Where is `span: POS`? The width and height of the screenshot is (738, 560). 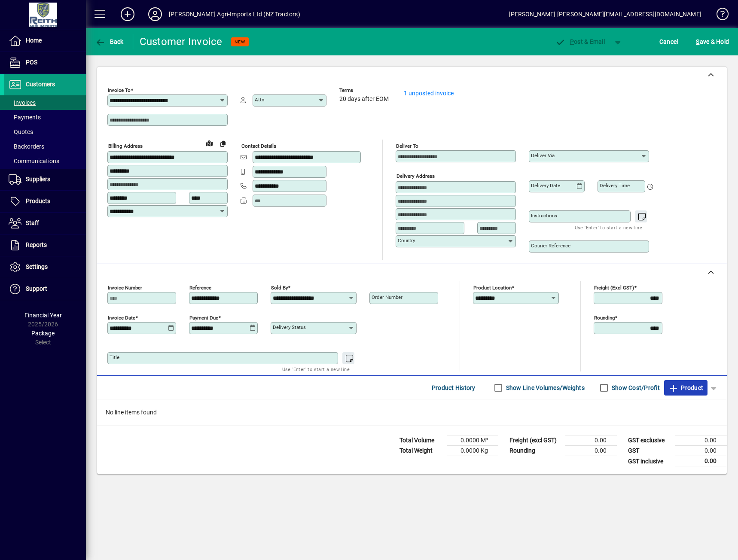 span: POS is located at coordinates (31, 62).